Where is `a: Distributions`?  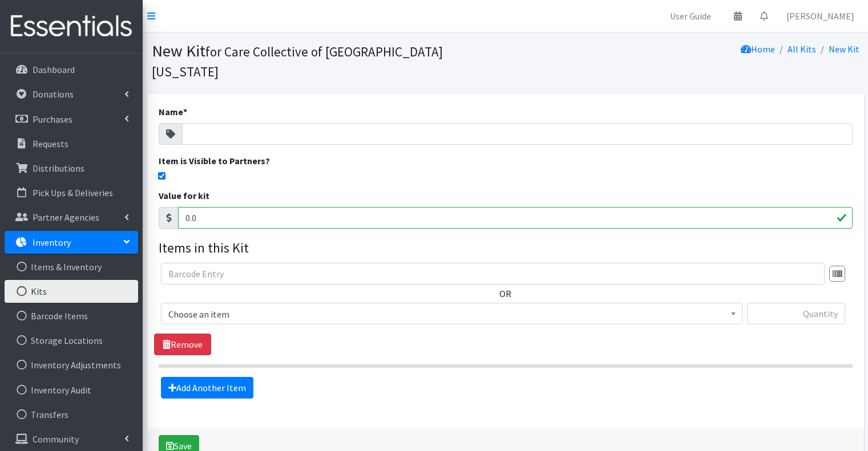 a: Distributions is located at coordinates (71, 168).